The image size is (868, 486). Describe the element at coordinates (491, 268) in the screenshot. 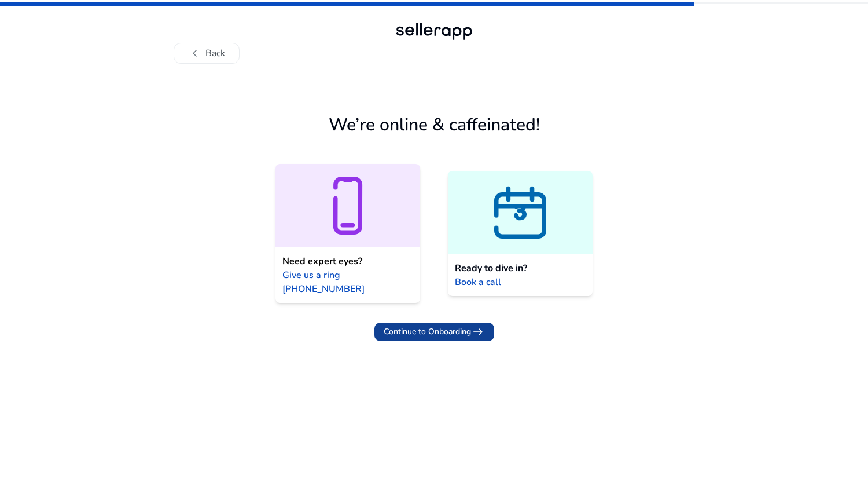

I see `span: Ready to dive in?` at that location.